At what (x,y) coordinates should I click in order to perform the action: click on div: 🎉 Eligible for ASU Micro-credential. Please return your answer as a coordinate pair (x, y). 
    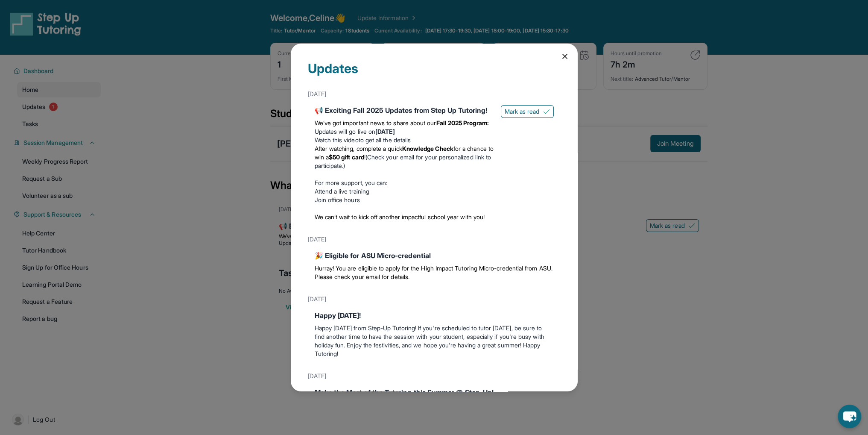
    Looking at the image, I should click on (434, 255).